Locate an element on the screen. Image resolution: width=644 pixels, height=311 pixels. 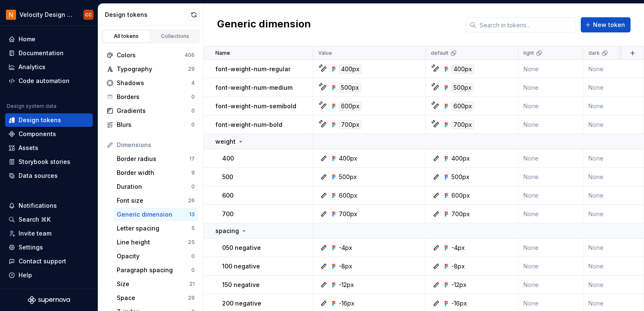
div: Contact support is located at coordinates (42, 261).